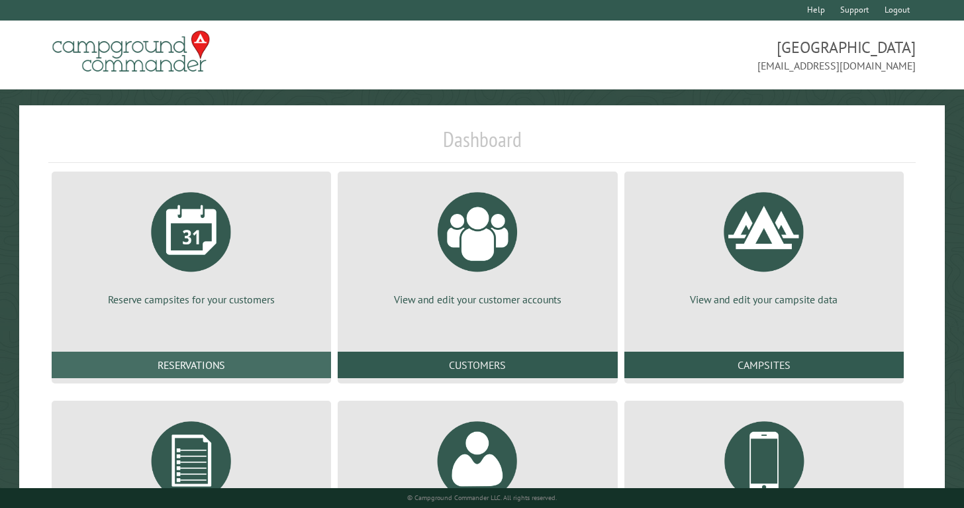 The width and height of the screenshot is (964, 508). What do you see at coordinates (482, 144) in the screenshot?
I see `h1: Dashboard` at bounding box center [482, 144].